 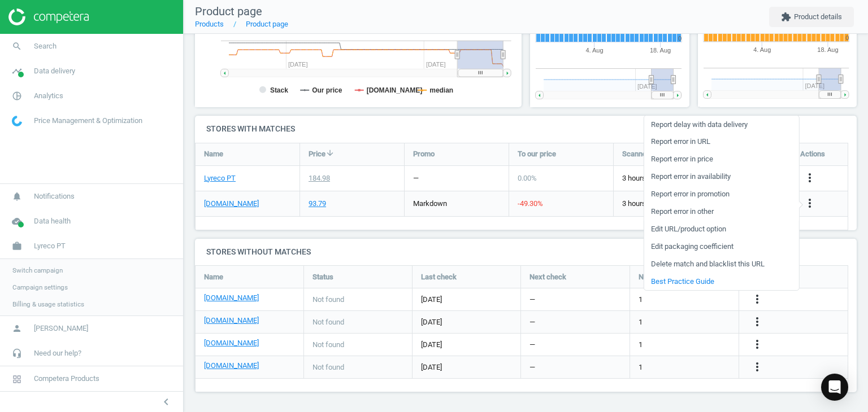 What do you see at coordinates (721, 124) in the screenshot?
I see `a: Report delay with data delivery` at bounding box center [721, 124].